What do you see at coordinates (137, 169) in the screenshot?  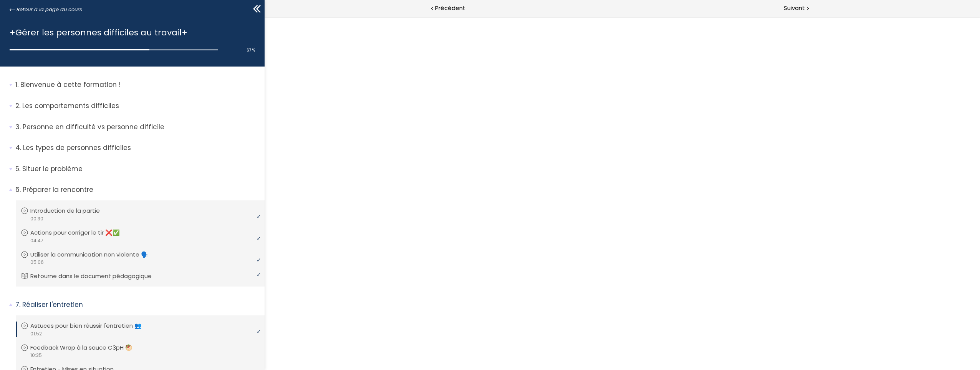 I see `p: Situer le problème` at bounding box center [137, 169].